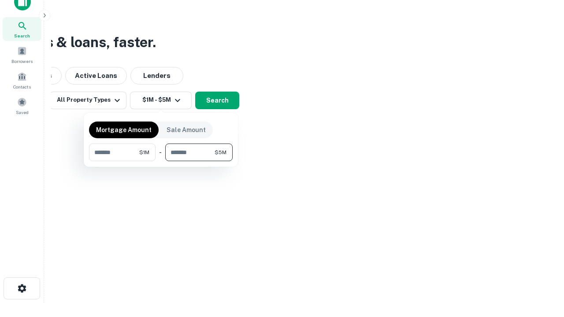 This screenshot has width=564, height=317. What do you see at coordinates (144, 153) in the screenshot?
I see `span: $1M` at bounding box center [144, 153].